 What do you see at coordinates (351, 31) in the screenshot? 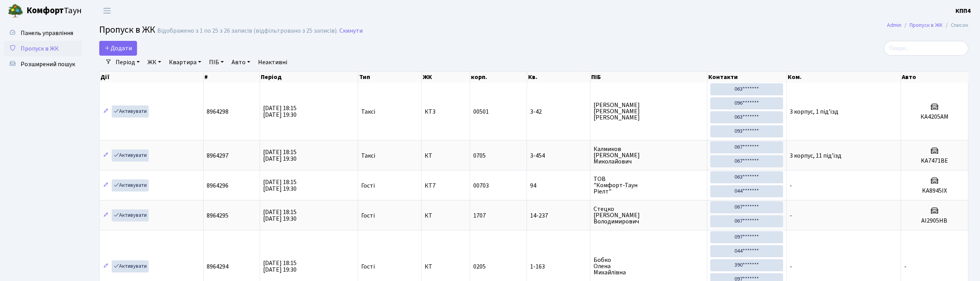
I see `a: Скинути` at bounding box center [351, 31].